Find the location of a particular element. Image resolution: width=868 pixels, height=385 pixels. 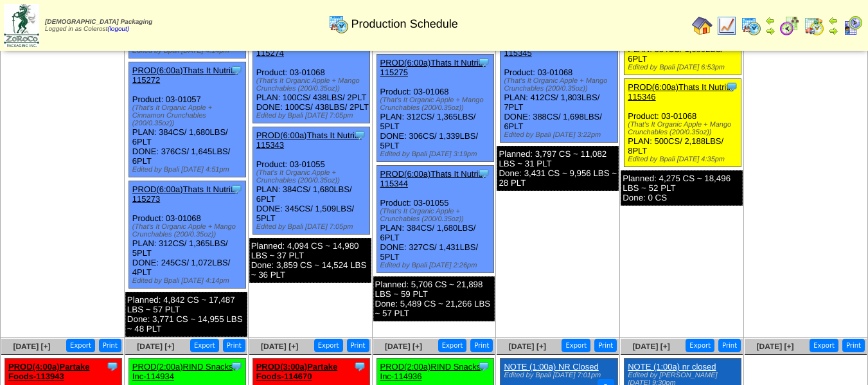

div: Planned: 4,842 CS ~ 17,487 LBS ~ 57 PLT Done: 3,771 CS ~ 14,955 LBS ~ 48 PLT is located at coordinates (187, 315).